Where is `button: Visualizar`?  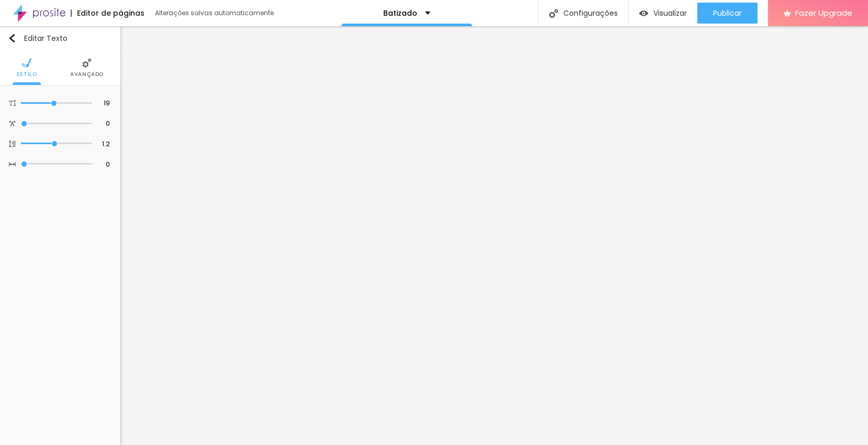 button: Visualizar is located at coordinates (663, 13).